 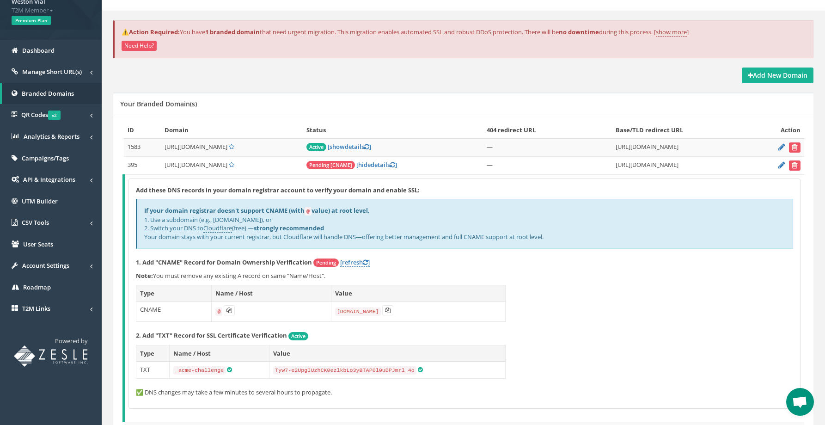 What do you see at coordinates (778, 75) in the screenshot?
I see `strong: Add New Domain` at bounding box center [778, 75].